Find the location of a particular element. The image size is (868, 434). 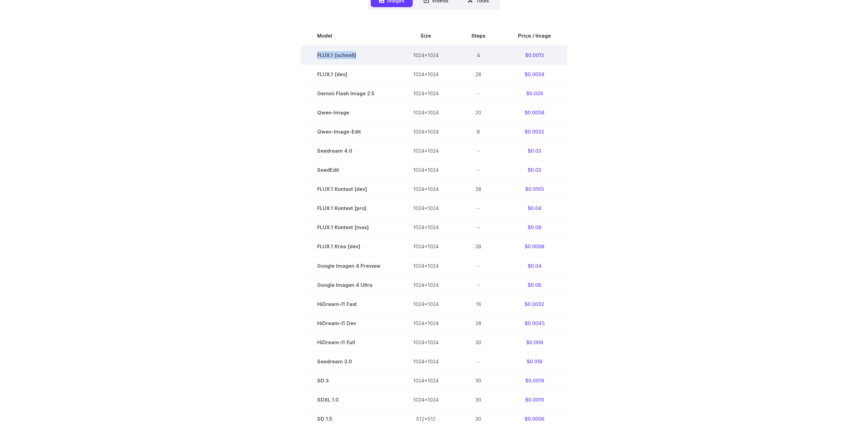

td: FLUX.1 Kontext [max] is located at coordinates (349, 227).